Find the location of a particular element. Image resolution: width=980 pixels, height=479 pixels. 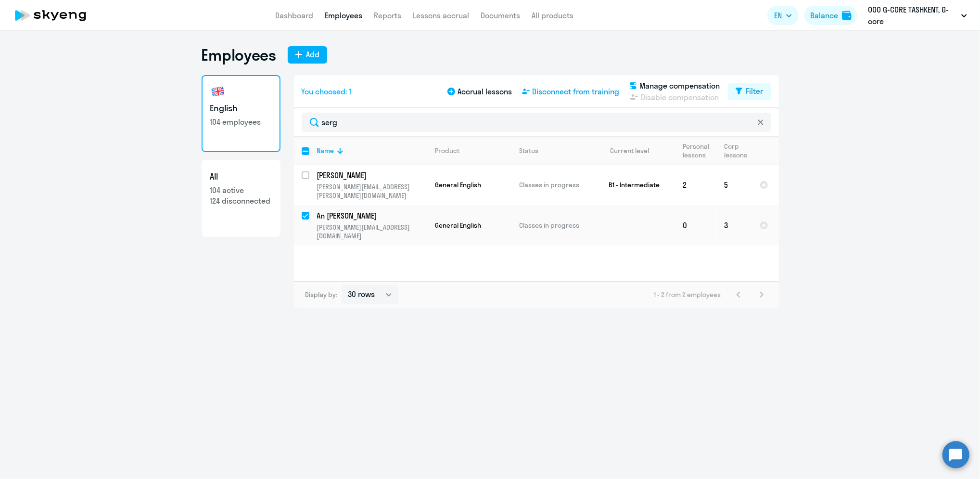

p: 124 disconnected is located at coordinates (241, 201).